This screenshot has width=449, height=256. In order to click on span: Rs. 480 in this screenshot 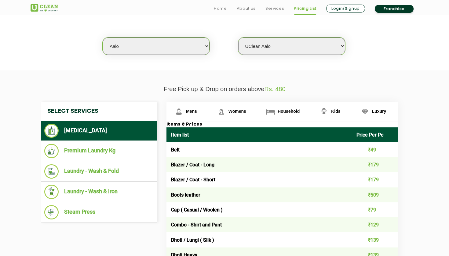, I will do `click(275, 89)`.